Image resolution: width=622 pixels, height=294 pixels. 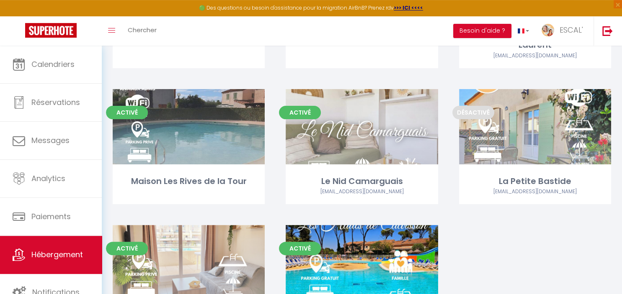 What do you see at coordinates (48, 178) in the screenshot?
I see `span: Analytics` at bounding box center [48, 178].